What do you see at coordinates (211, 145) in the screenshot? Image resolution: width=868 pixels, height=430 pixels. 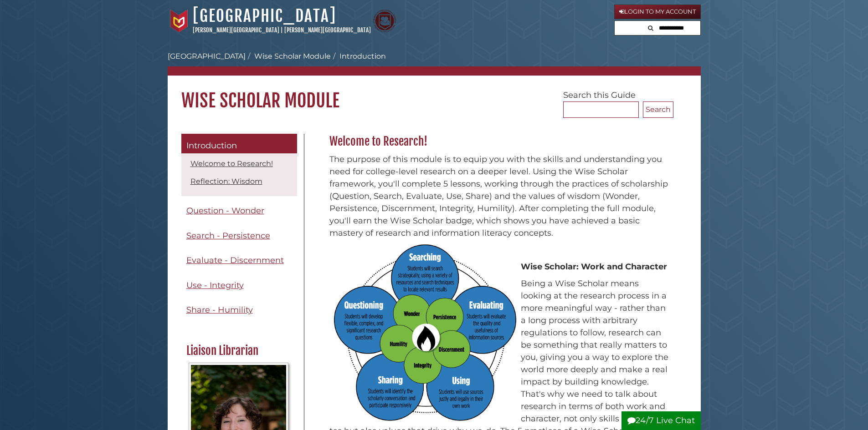 I see `span: Introduction` at bounding box center [211, 145].